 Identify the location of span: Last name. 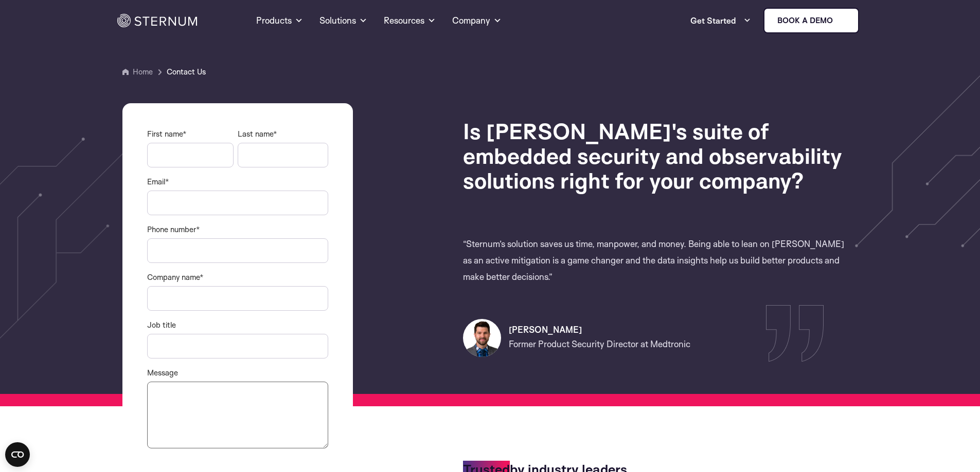
(255, 134).